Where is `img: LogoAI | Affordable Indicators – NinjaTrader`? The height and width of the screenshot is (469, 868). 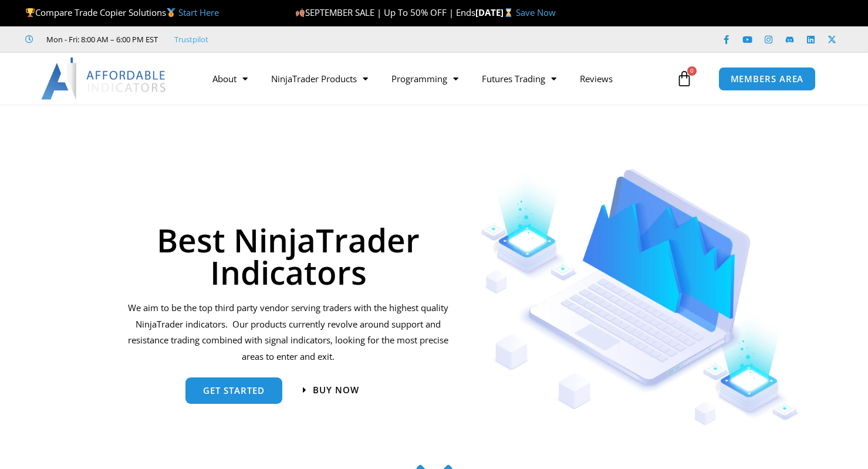
img: LogoAI | Affordable Indicators – NinjaTrader is located at coordinates (104, 78).